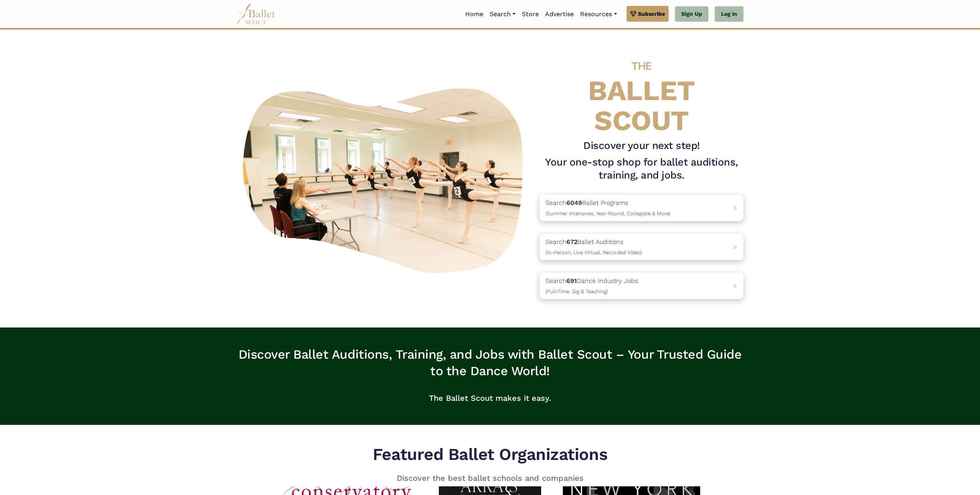 This screenshot has height=495, width=980. Describe the element at coordinates (634, 14) in the screenshot. I see `img: gem.svg` at that location.